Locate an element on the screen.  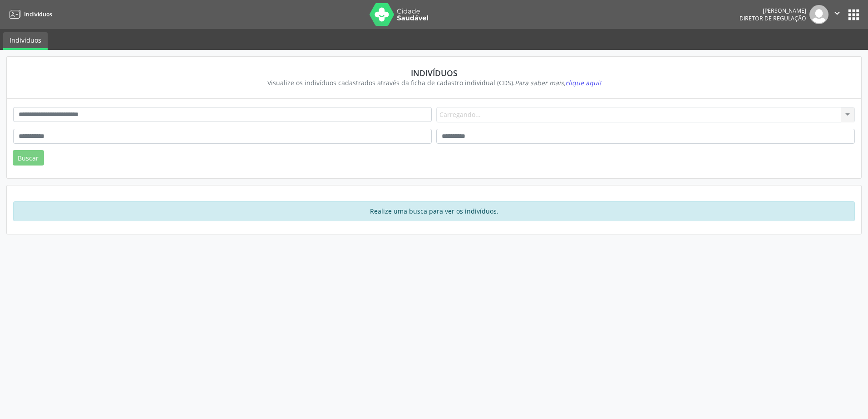
img: img is located at coordinates (819, 14).